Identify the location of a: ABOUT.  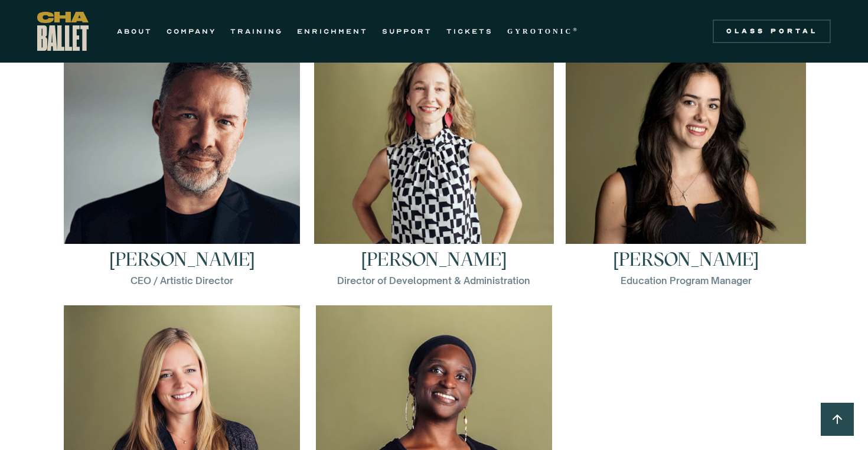
(134, 31).